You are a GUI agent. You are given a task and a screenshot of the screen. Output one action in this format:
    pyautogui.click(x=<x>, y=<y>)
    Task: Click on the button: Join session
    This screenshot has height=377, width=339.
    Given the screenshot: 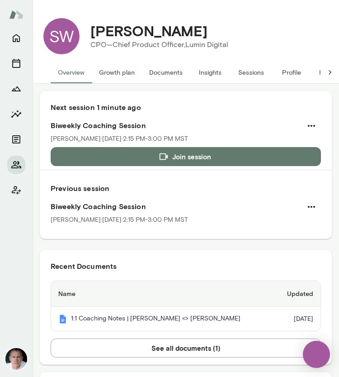 What is the action you would take?
    pyautogui.click(x=186, y=156)
    